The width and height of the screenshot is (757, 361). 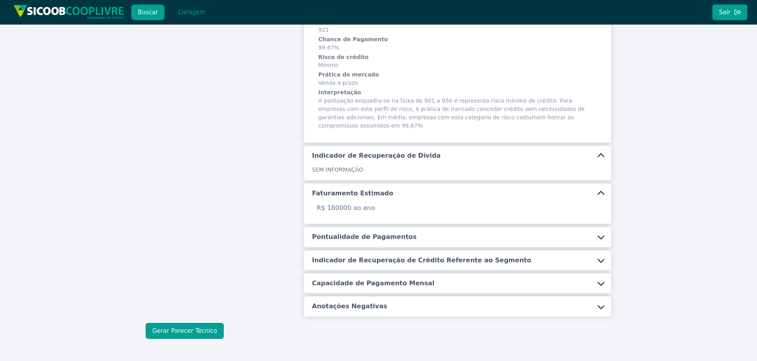 I want to click on span: A pontuação enquadra-se na faixa de 901 a 950 e representa risco mínimo de crédito. Para empresas..., so click(x=458, y=109).